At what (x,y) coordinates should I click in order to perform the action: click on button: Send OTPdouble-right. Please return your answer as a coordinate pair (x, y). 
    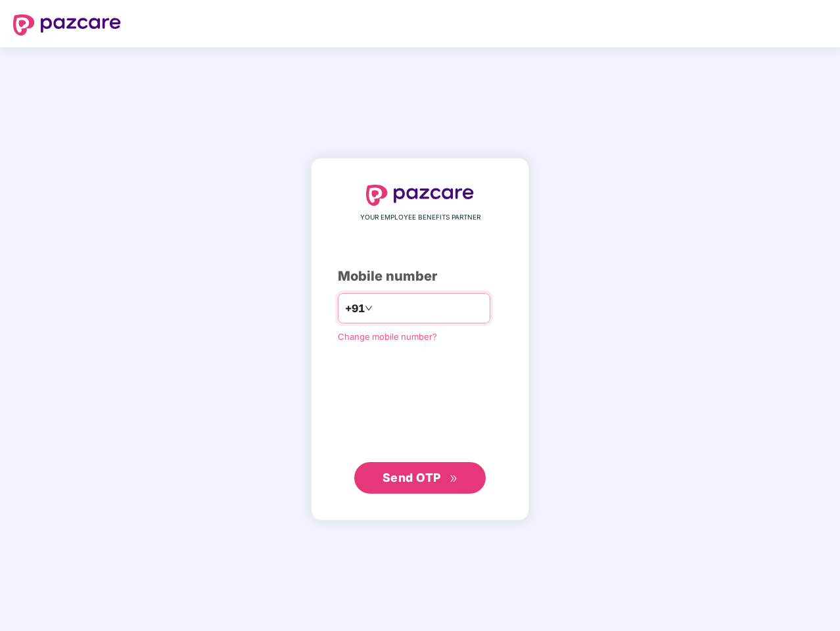
    Looking at the image, I should click on (420, 478).